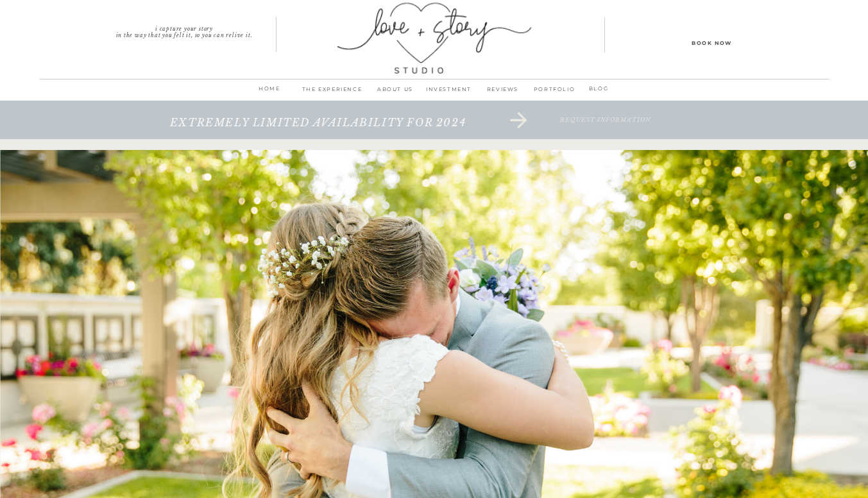  Describe the element at coordinates (712, 42) in the screenshot. I see `p: Book Now` at that location.